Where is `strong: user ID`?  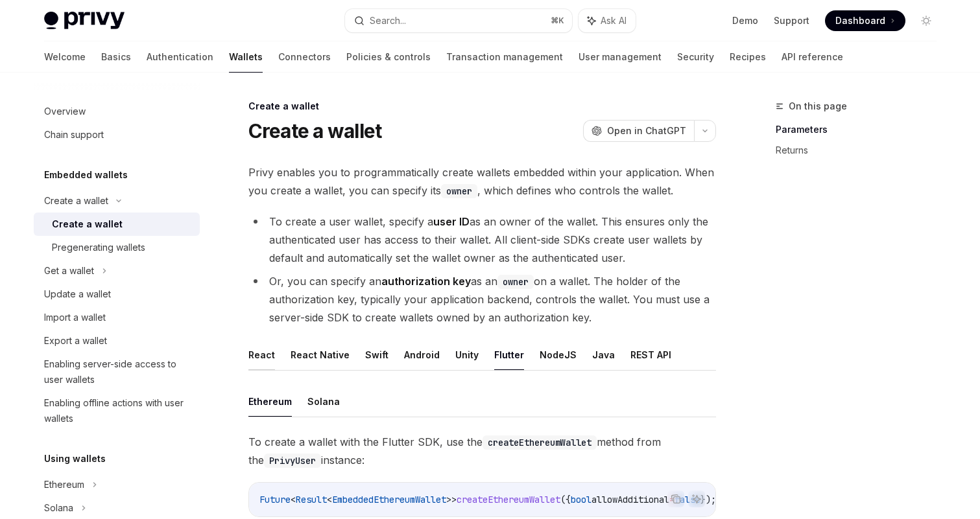 strong: user ID is located at coordinates (452, 221).